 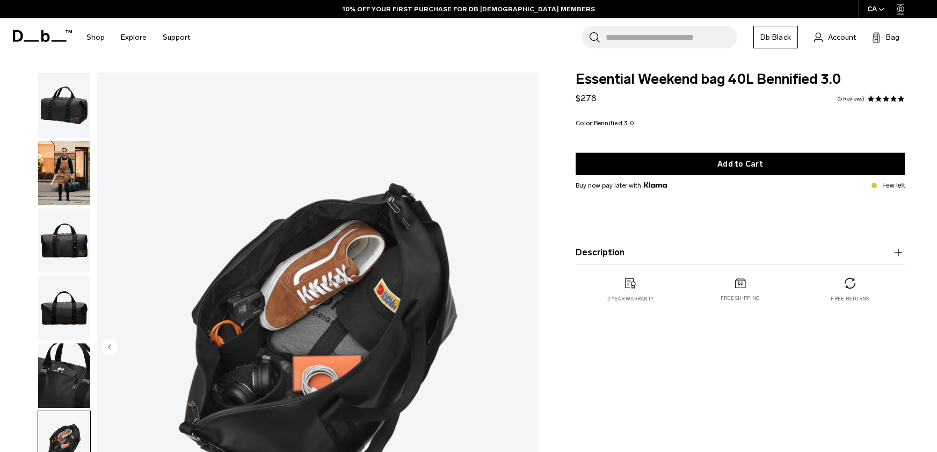 What do you see at coordinates (110, 348) in the screenshot?
I see `button: Previous slide` at bounding box center [110, 348].